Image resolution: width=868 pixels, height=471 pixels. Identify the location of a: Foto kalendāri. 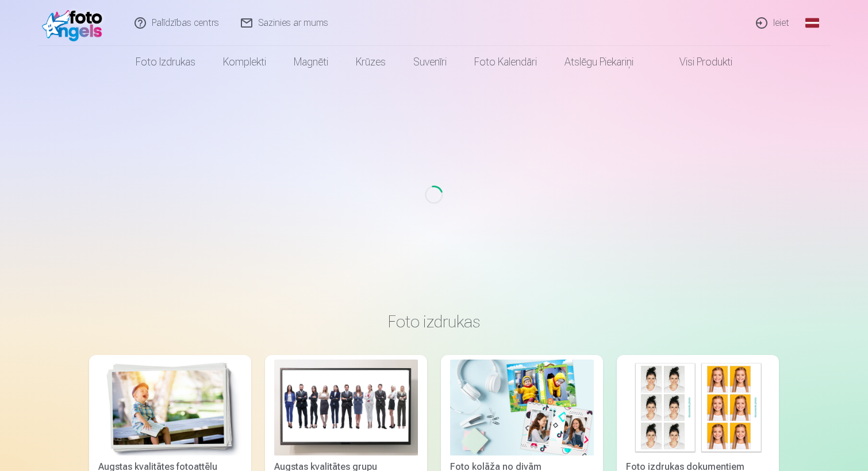
(505, 62).